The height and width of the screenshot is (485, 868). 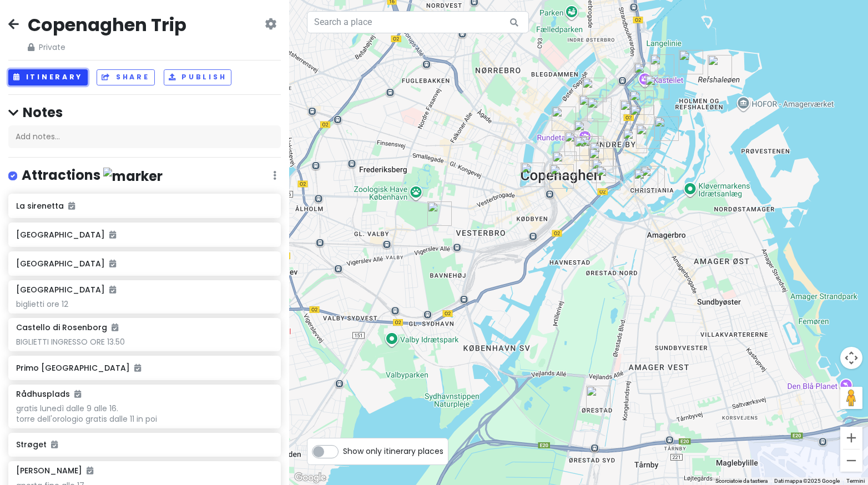 What do you see at coordinates (92, 175) in the screenshot?
I see `h4: Attractions` at bounding box center [92, 175].